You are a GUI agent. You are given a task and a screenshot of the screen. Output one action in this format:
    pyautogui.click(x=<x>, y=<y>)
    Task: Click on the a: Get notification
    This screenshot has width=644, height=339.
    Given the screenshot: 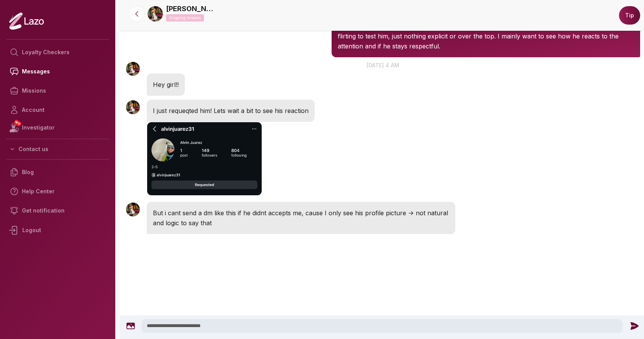 What is the action you would take?
    pyautogui.click(x=57, y=211)
    